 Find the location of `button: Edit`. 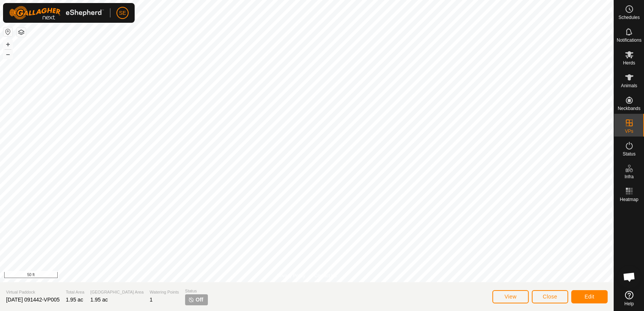

button: Edit is located at coordinates (589, 297).